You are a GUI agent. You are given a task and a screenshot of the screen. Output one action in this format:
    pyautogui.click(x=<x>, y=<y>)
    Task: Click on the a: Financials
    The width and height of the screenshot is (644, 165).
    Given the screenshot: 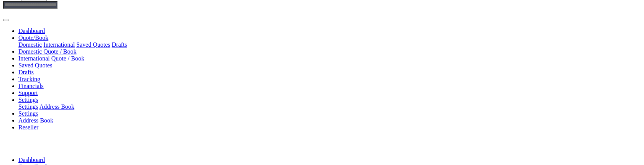 What is the action you would take?
    pyautogui.click(x=31, y=86)
    